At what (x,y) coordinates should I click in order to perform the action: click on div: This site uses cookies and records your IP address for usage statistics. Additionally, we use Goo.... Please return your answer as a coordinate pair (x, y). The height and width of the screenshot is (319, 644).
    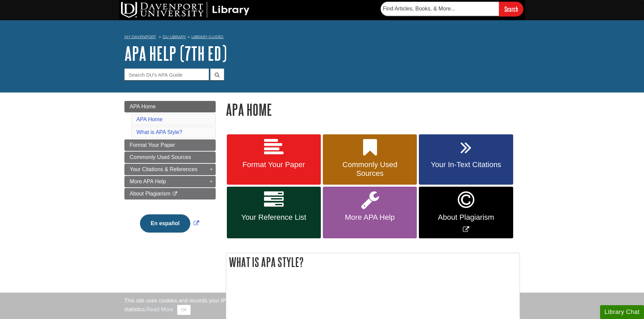
    Looking at the image, I should click on (322, 306).